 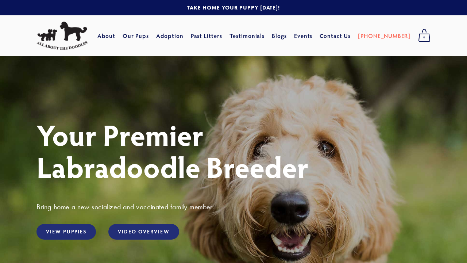 I want to click on a: About, so click(x=106, y=36).